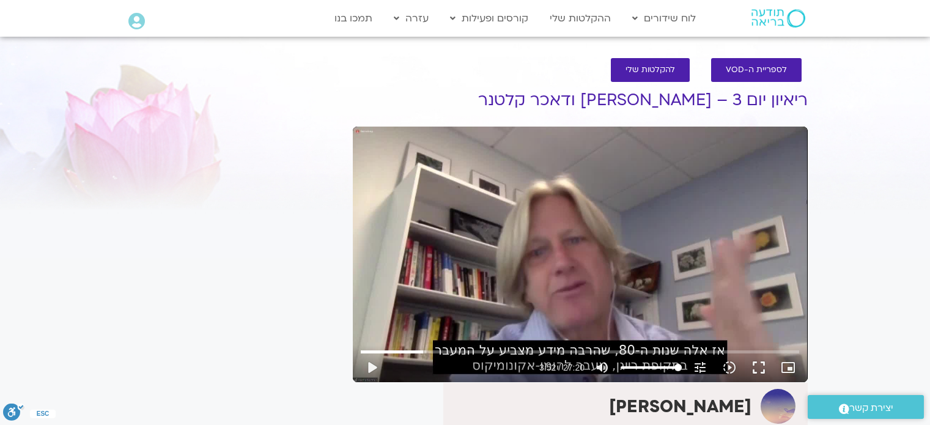 This screenshot has height=425, width=930. I want to click on a: לספריית ה-VOD, so click(756, 70).